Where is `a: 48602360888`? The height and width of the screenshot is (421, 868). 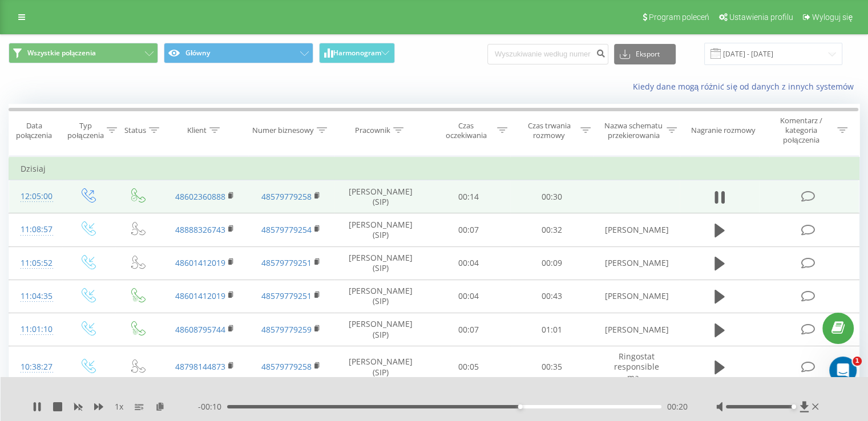
a: 48602360888 is located at coordinates (200, 196).